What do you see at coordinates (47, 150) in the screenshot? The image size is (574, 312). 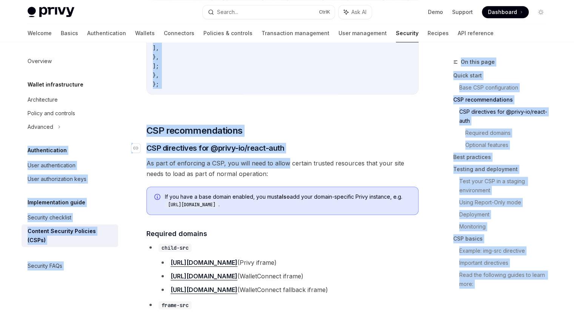 I see `h5: Authentication` at bounding box center [47, 150].